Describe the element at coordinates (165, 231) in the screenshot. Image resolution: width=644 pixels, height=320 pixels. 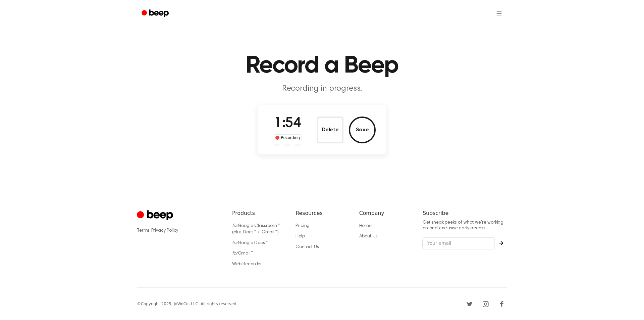
I see `a: Privacy Policy` at that location.